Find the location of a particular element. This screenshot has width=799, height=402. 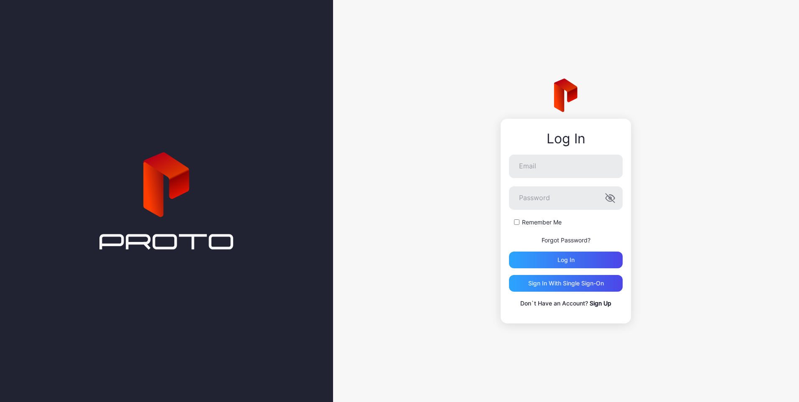

button: Log in is located at coordinates (566, 260).